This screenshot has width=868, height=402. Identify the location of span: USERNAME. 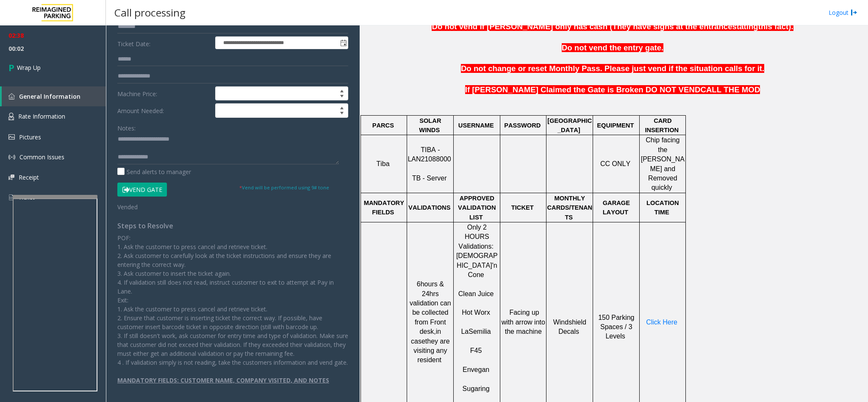
(476, 126).